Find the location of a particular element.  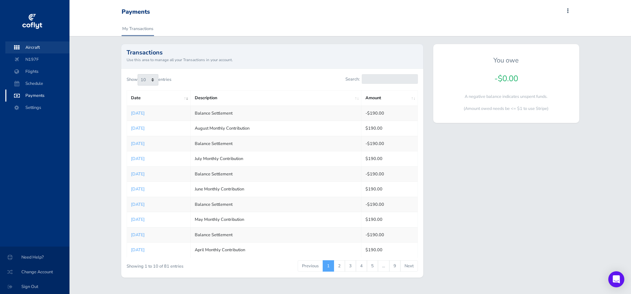

select: Showentries is located at coordinates (148, 80).